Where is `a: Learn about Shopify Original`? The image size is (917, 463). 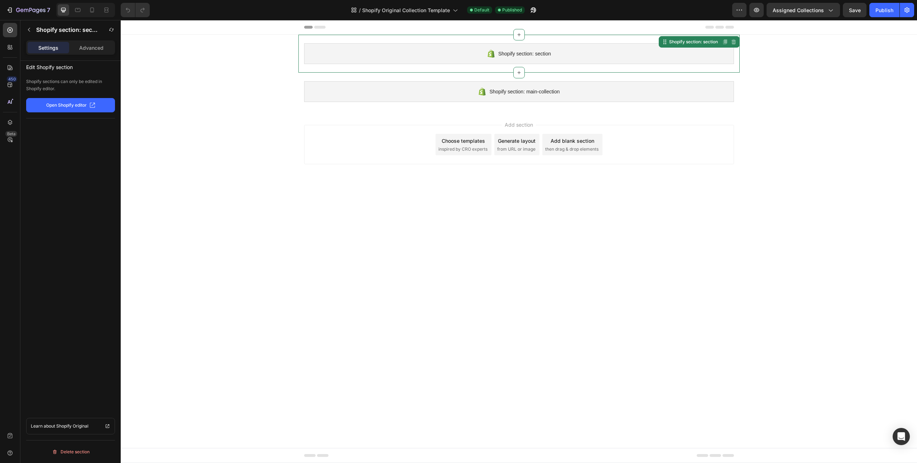
a: Learn about Shopify Original is located at coordinates (71, 427).